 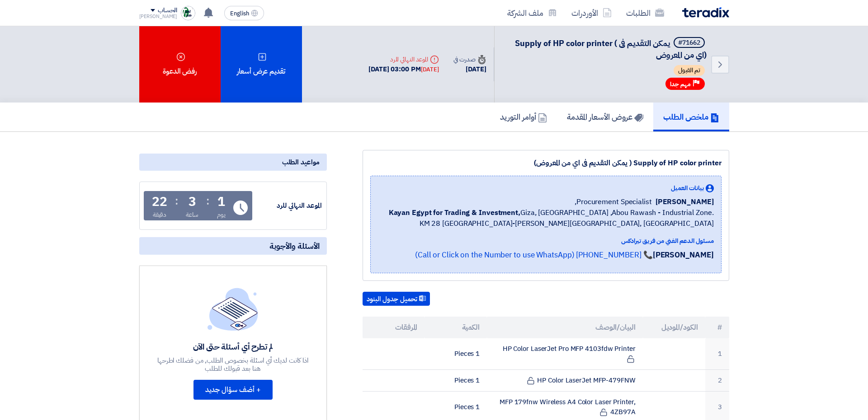 What do you see at coordinates (221, 214) in the screenshot?
I see `div: يوم` at bounding box center [221, 214].